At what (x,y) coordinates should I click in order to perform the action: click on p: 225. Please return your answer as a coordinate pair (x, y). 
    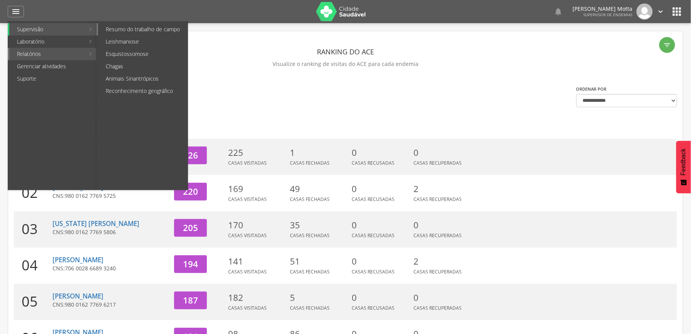
    Looking at the image, I should click on (257, 153).